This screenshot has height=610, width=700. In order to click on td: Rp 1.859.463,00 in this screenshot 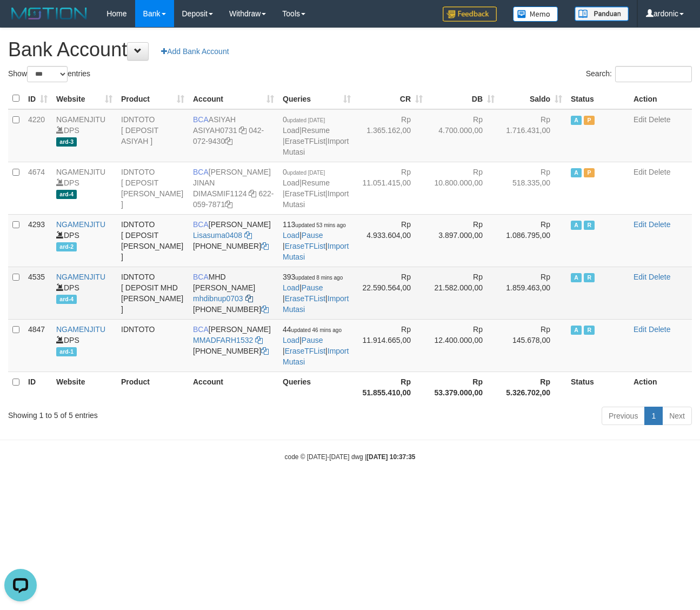, I will do `click(532, 292)`.